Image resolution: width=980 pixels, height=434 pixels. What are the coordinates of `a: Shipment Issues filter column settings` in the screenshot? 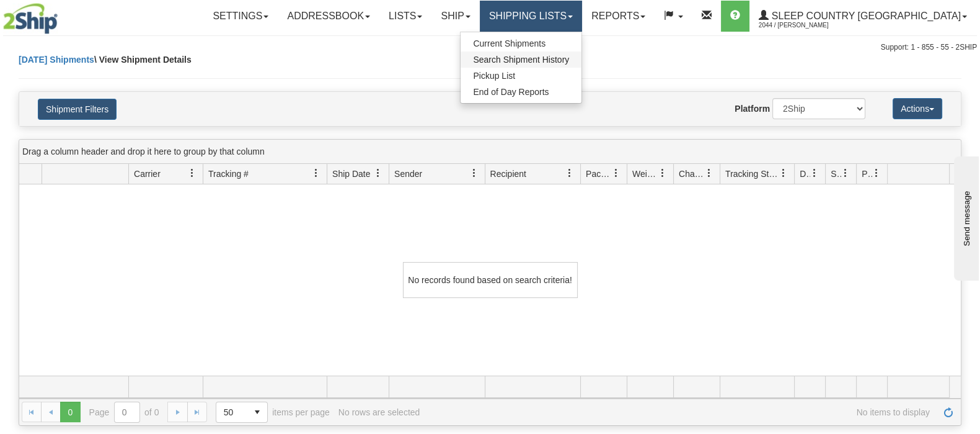 It's located at (846, 173).